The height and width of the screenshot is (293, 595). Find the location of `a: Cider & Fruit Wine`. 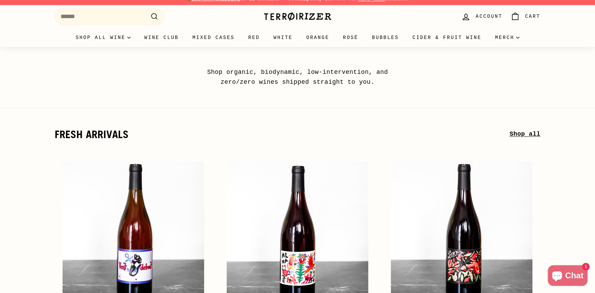

a: Cider & Fruit Wine is located at coordinates (447, 38).